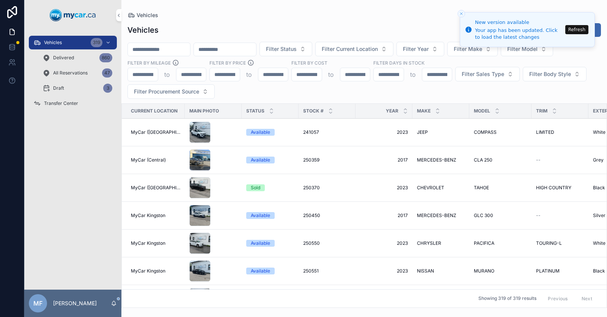 The width and height of the screenshot is (607, 317). What do you see at coordinates (523, 49) in the screenshot?
I see `span: Filter Model` at bounding box center [523, 49].